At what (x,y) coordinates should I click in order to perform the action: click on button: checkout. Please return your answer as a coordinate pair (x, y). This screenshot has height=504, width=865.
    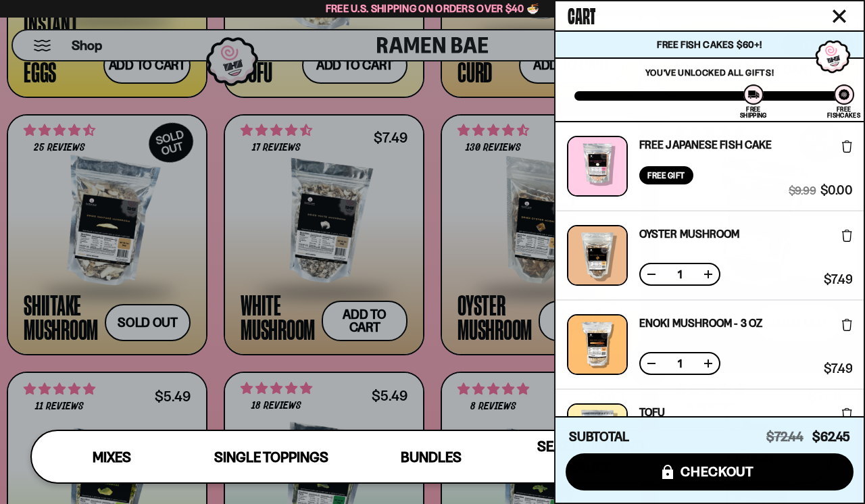
    Looking at the image, I should click on (710, 472).